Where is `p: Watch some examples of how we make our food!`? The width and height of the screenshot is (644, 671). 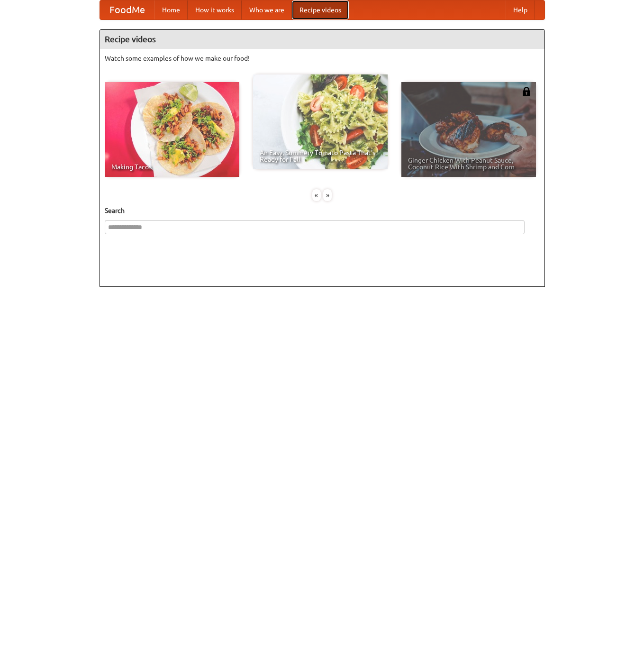 p: Watch some examples of how we make our food! is located at coordinates (322, 58).